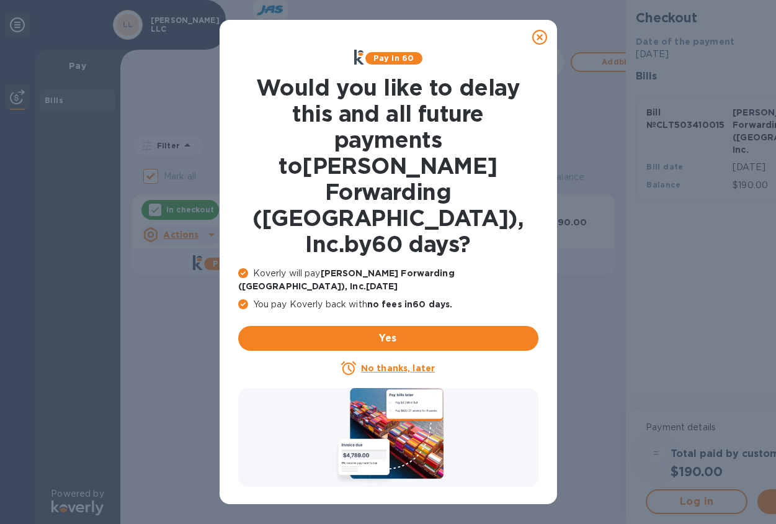  Describe the element at coordinates (388, 304) in the screenshot. I see `p: You pay Koverly back with` at that location.